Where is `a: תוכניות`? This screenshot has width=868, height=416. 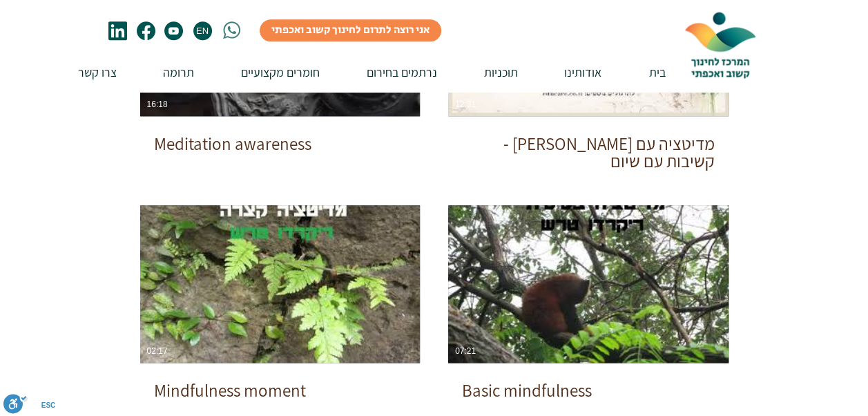 a: תוכניות is located at coordinates (488, 72).